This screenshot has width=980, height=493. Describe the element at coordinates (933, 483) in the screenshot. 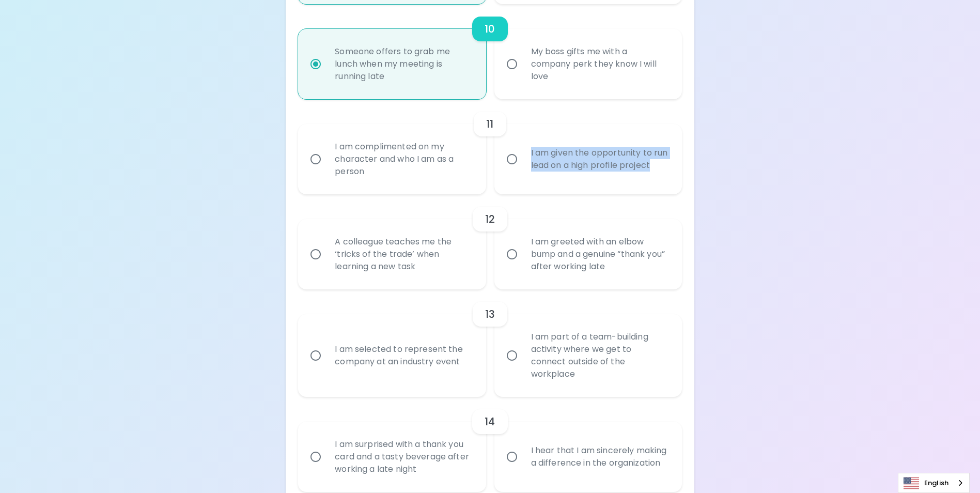

I see `a: English` at that location.